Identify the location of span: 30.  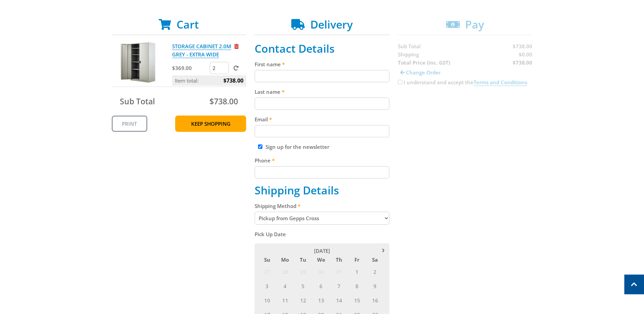
(321, 272).